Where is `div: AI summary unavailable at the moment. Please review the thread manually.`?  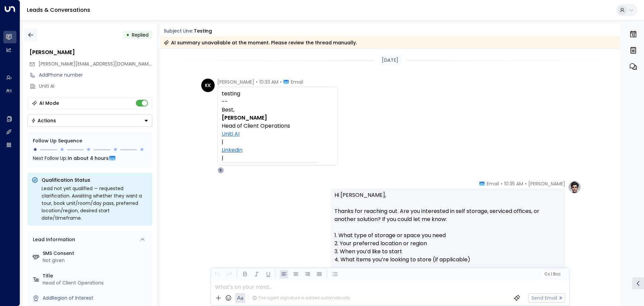 div: AI summary unavailable at the moment. Please review the thread manually. is located at coordinates (260, 43).